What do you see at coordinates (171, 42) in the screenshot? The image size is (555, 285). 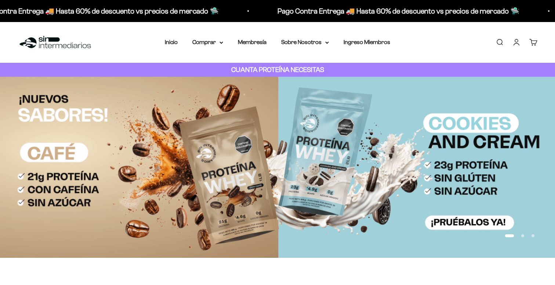 I see `a: Inicio` at bounding box center [171, 42].